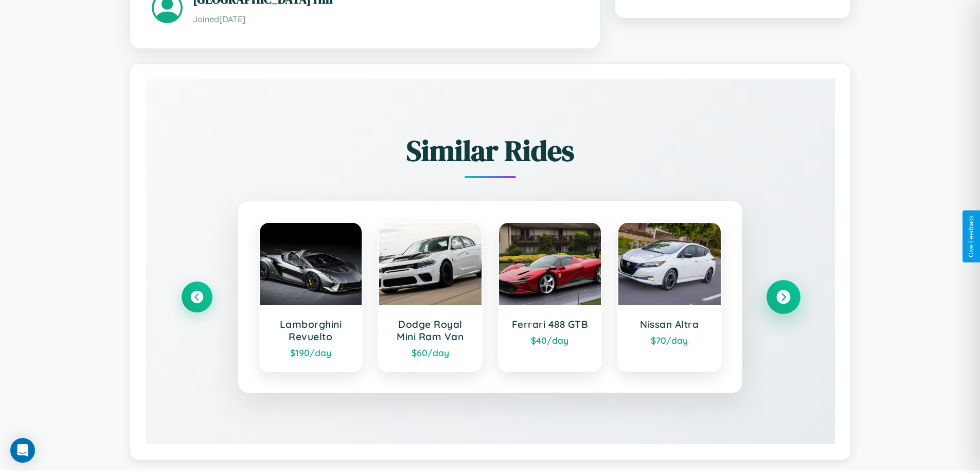 This screenshot has height=473, width=980. I want to click on a: Dodge Royal Mini Ram Van$60/day, so click(430, 297).